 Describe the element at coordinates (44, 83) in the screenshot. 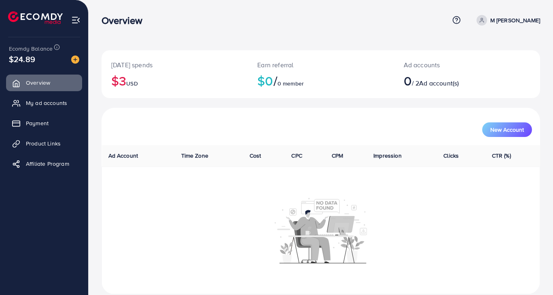

I see `a: Overview` at that location.